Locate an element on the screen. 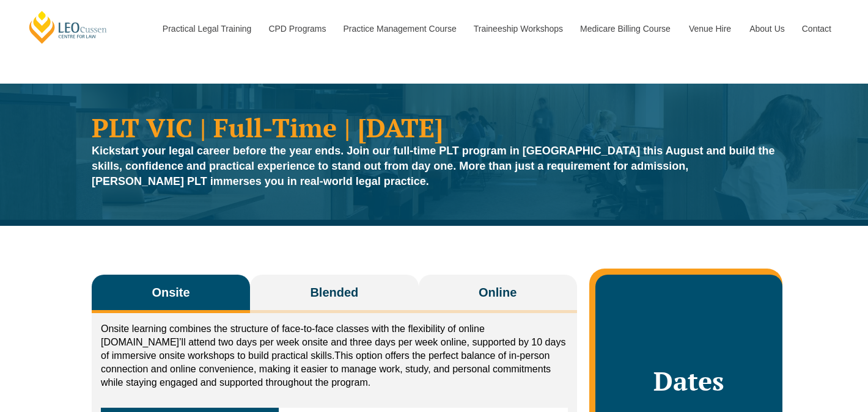 The image size is (868, 412). h2: Dates is located at coordinates (689, 381).